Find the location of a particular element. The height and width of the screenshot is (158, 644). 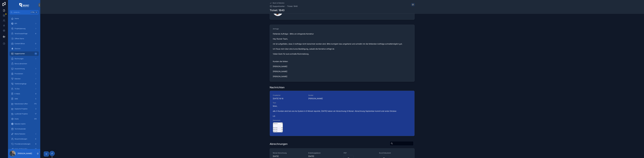

span: Created at is located at coordinates (289, 95).